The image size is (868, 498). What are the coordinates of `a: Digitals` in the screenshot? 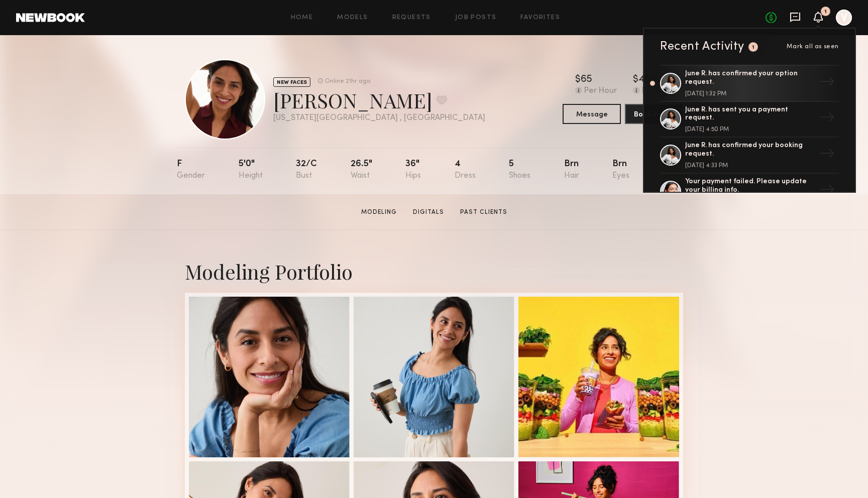 It's located at (428, 212).